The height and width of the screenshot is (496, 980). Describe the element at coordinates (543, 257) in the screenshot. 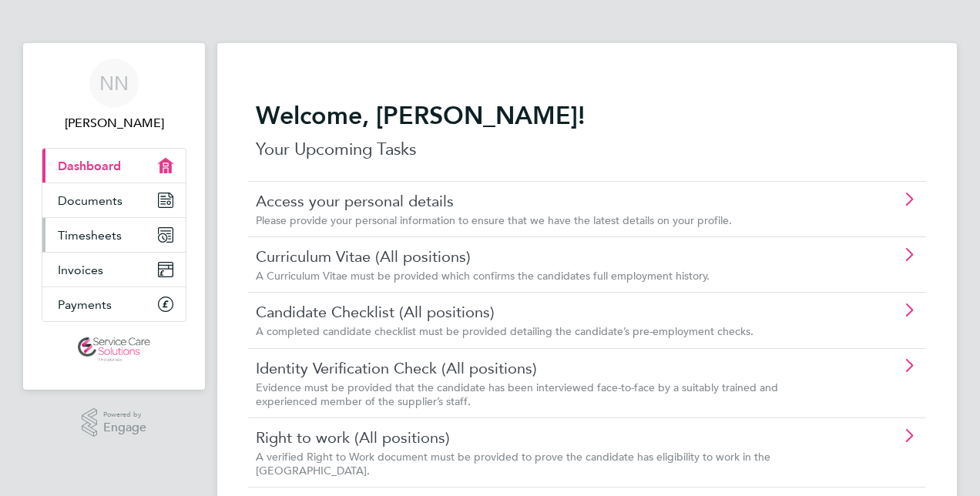

I see `a: Curriculum Vitae (All positions)` at that location.